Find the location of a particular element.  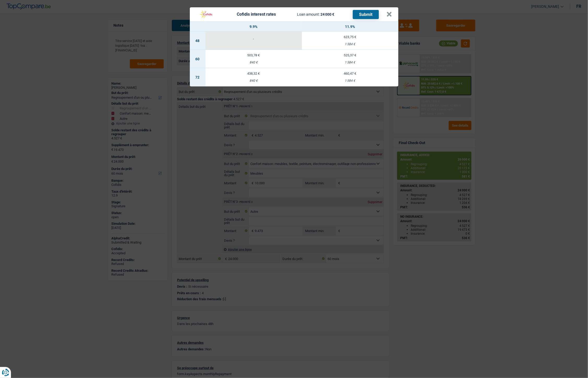

th: 9.9% is located at coordinates (254, 27).